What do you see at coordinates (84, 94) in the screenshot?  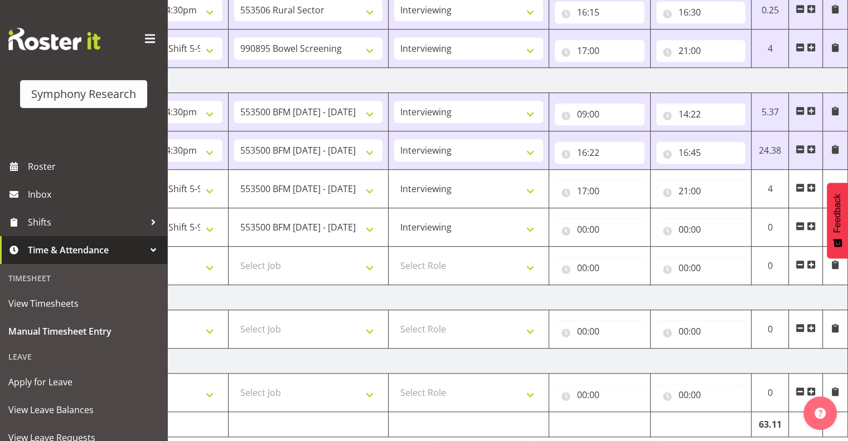 I see `div: Symphony Research` at bounding box center [84, 94].